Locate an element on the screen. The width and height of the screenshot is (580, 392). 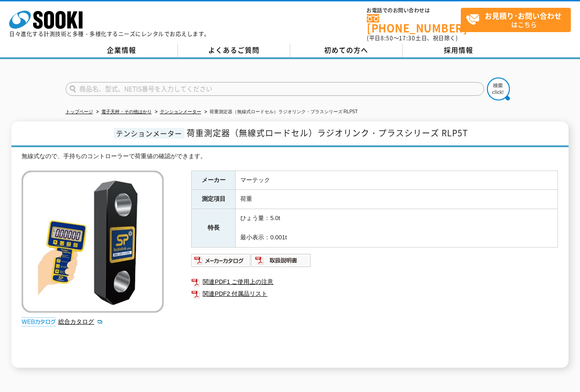
span: はこちら is located at coordinates (518, 20).